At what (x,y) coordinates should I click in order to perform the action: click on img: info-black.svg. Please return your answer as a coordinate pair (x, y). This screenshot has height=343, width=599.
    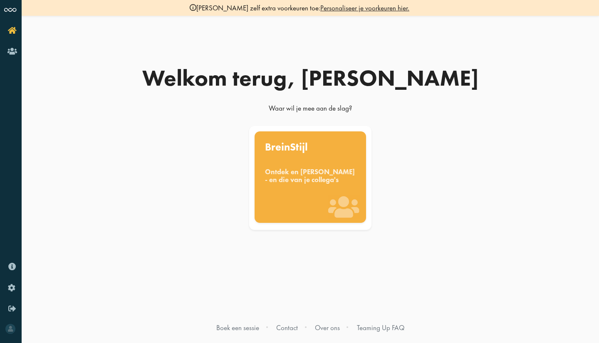
    Looking at the image, I should click on (193, 7).